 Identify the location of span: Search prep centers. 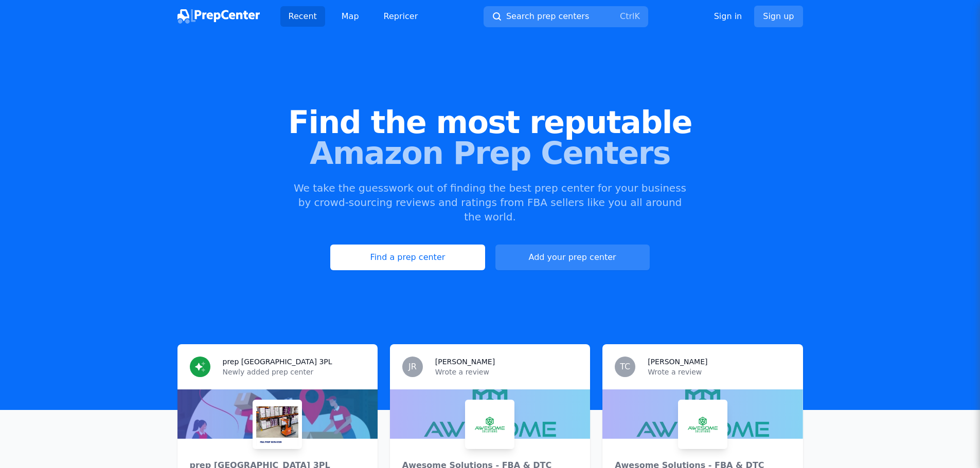
(548, 16).